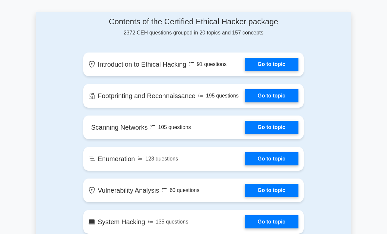  What do you see at coordinates (194, 22) in the screenshot?
I see `h4: Contents of the Certified Ethical Hacker package` at bounding box center [194, 22].